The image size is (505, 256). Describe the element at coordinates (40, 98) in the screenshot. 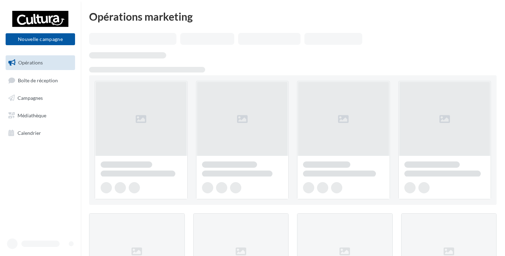

I see `a: Campagnes` at that location.